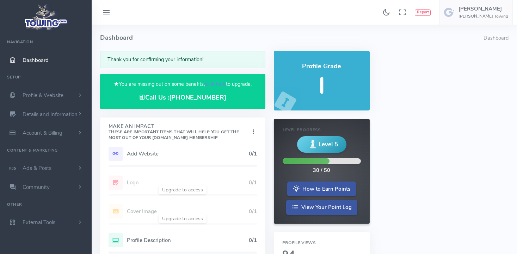  What do you see at coordinates (179, 133) in the screenshot?
I see `h4: Make An Impact` at bounding box center [179, 133].